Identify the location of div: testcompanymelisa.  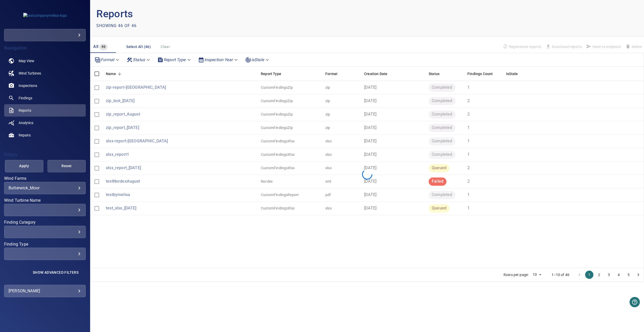
(45, 35).